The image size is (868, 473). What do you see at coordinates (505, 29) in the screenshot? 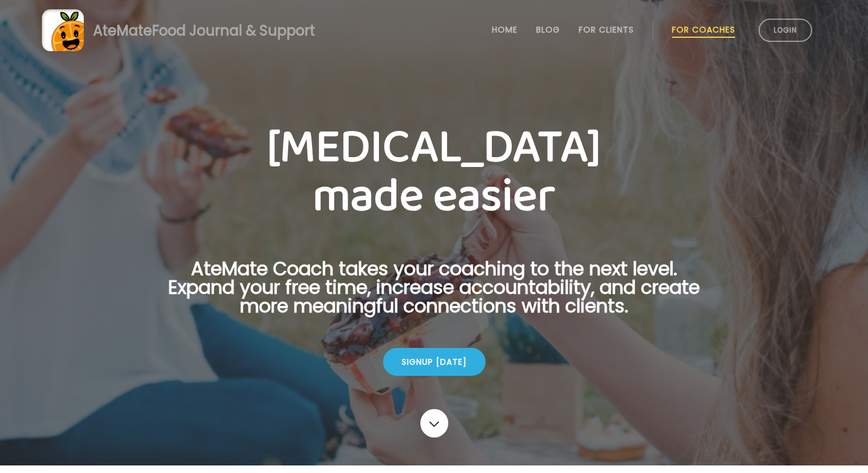
I see `a: Home` at bounding box center [505, 29].